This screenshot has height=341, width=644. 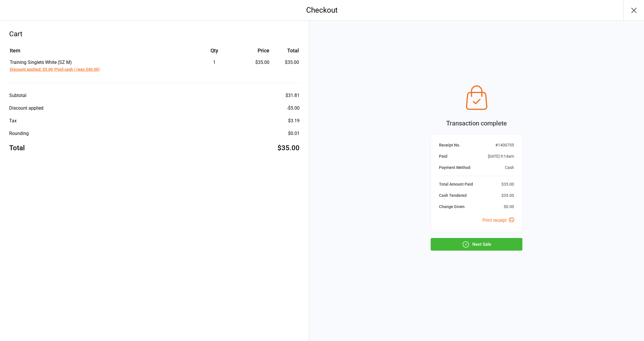 I want to click on div: Rounding, so click(x=19, y=134).